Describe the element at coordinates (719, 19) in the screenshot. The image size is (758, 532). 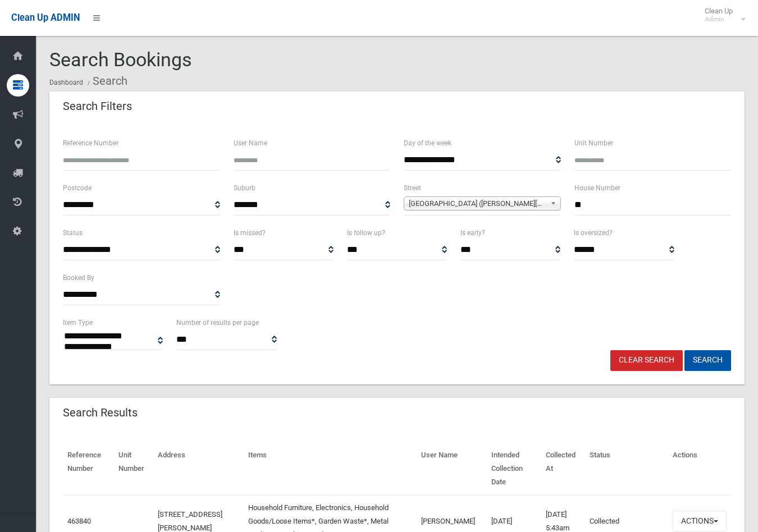
I see `small: Admin` at that location.